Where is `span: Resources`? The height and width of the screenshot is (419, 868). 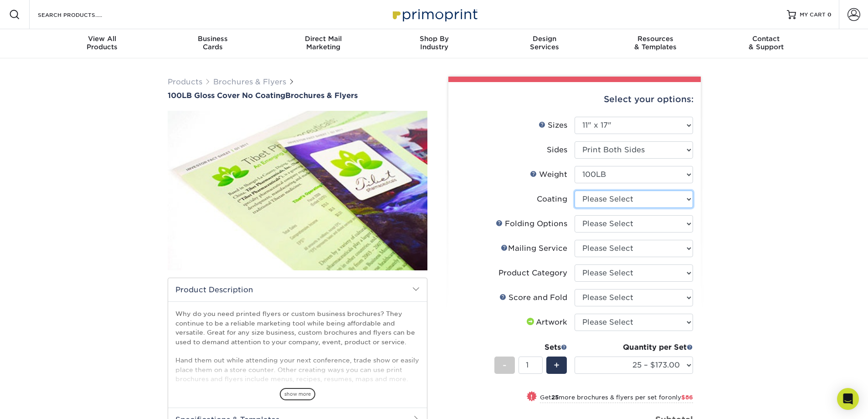
span: Resources is located at coordinates (655, 38).